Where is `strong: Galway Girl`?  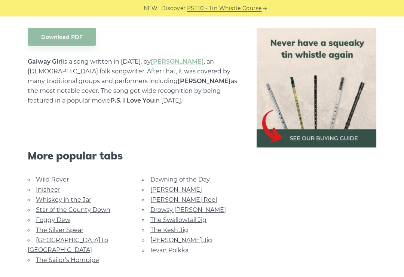 strong: Galway Girl is located at coordinates (45, 61).